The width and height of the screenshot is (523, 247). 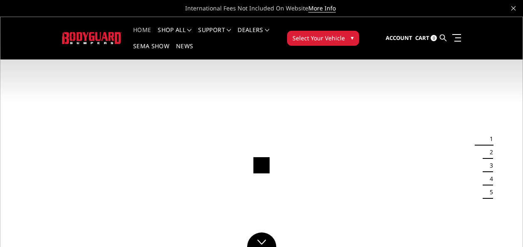 I want to click on a: Dealers, so click(x=253, y=35).